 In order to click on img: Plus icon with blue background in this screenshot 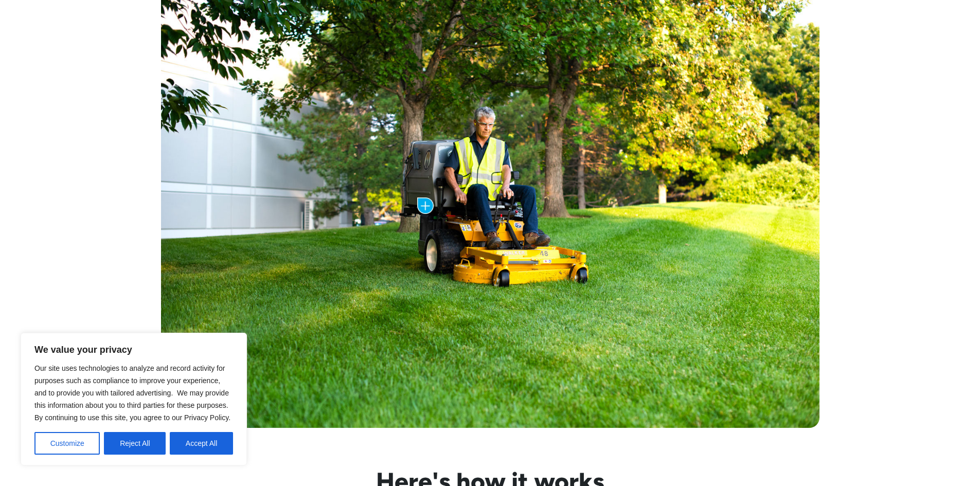, I will do `click(425, 205)`.